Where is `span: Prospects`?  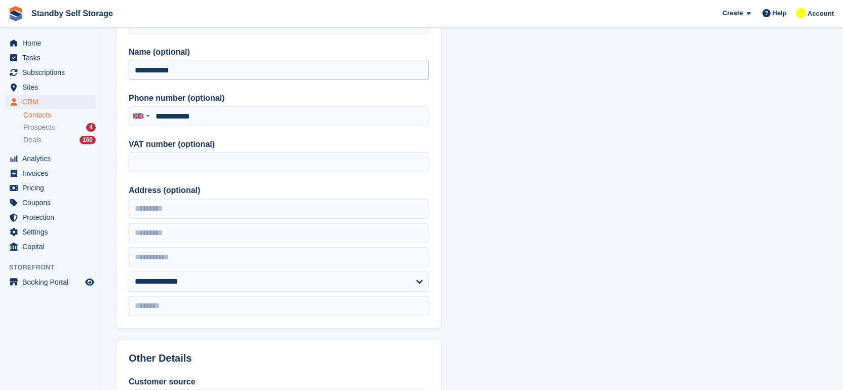 span: Prospects is located at coordinates (39, 127).